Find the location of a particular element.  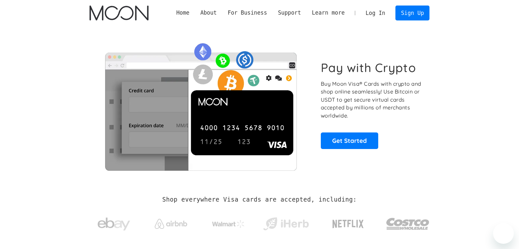

a: Home is located at coordinates (183, 13).